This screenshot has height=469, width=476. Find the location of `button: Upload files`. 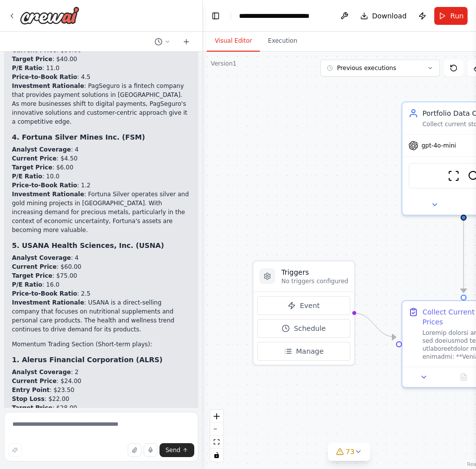

button: Upload files is located at coordinates (135, 450).